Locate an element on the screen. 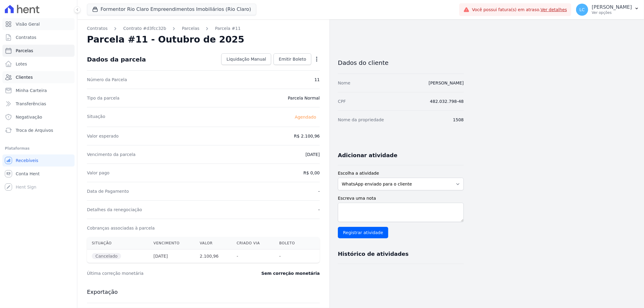  a: Parcela #11 is located at coordinates (228, 28).